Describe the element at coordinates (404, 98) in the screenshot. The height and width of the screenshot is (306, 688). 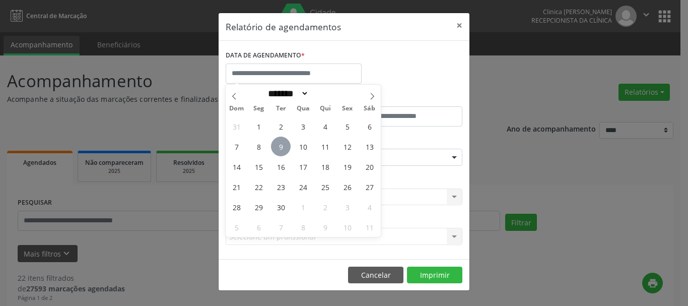
I see `label: ATÉ` at that location.